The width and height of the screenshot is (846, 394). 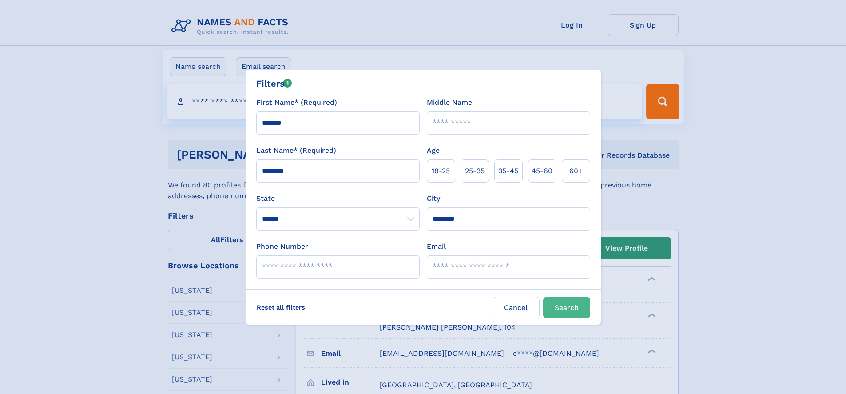 What do you see at coordinates (474, 171) in the screenshot?
I see `span: 25‑35` at bounding box center [474, 171].